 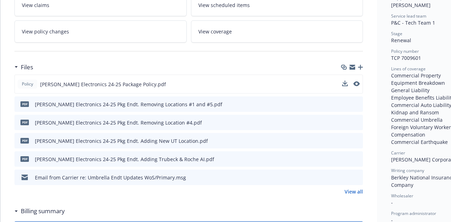 What do you see at coordinates (45, 31) in the screenshot?
I see `span: View policy changes` at bounding box center [45, 31].